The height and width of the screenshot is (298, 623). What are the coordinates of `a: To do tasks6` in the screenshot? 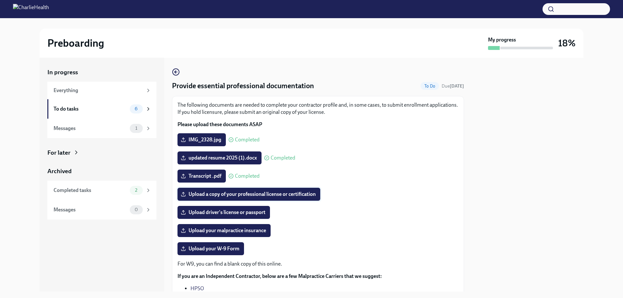 It's located at (102, 109).